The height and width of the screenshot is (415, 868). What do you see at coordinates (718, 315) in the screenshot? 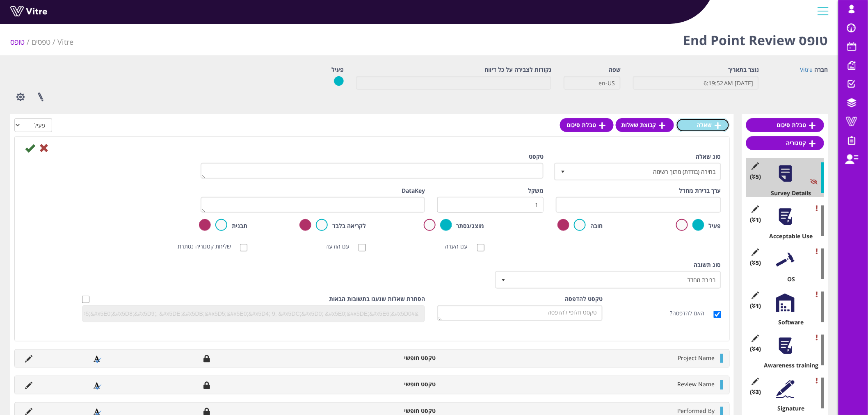
I see `input: האם להדפסה?` at bounding box center [718, 315].